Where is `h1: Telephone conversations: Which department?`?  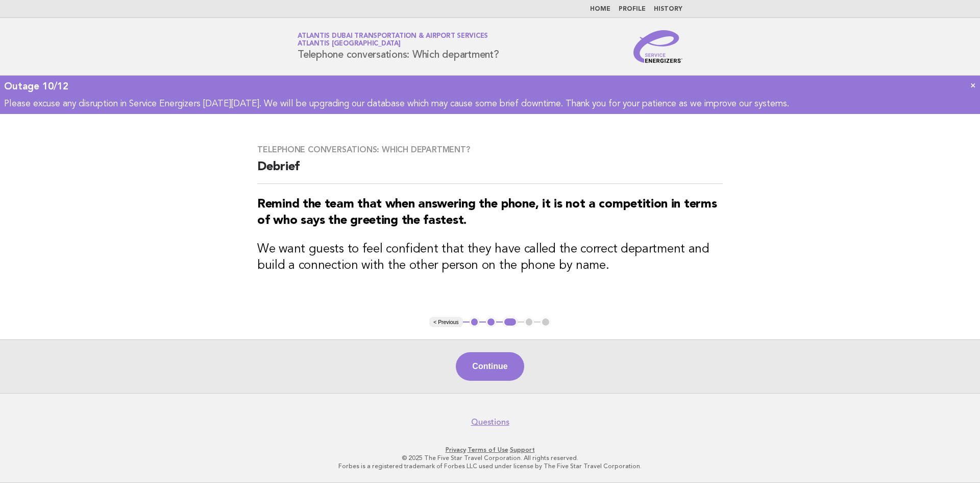 h1: Telephone conversations: Which department? is located at coordinates (398, 47).